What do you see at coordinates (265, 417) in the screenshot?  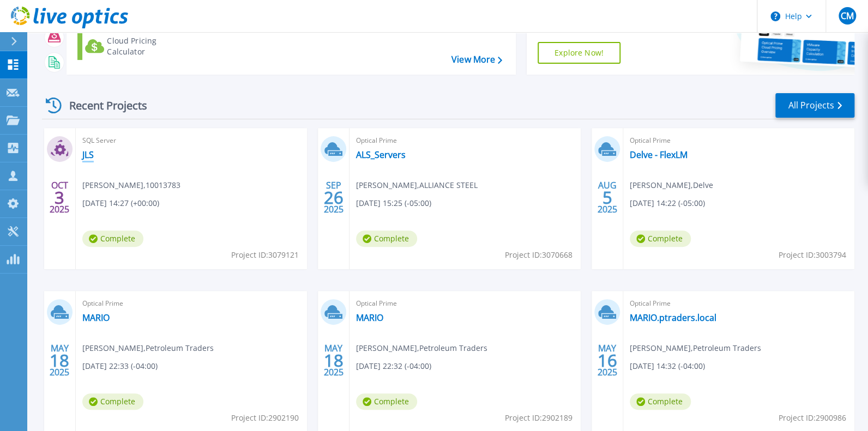 I see `span: Project ID: 2902190` at bounding box center [265, 417].